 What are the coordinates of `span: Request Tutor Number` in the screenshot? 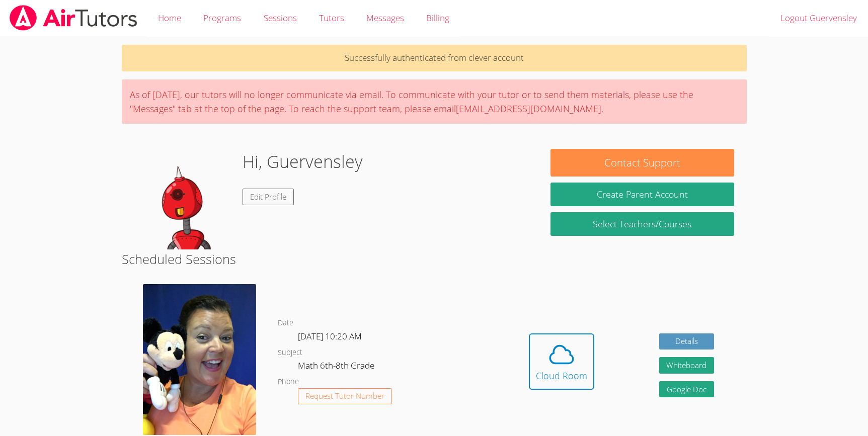 It's located at (345, 395).